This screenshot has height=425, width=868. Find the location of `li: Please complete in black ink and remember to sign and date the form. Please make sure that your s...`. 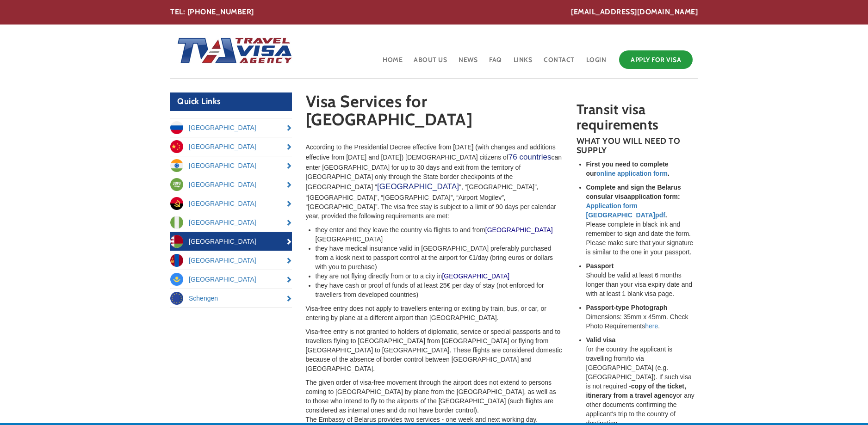

li: Please complete in black ink and remember to sign and date the form. Please make sure that your s... is located at coordinates (642, 220).